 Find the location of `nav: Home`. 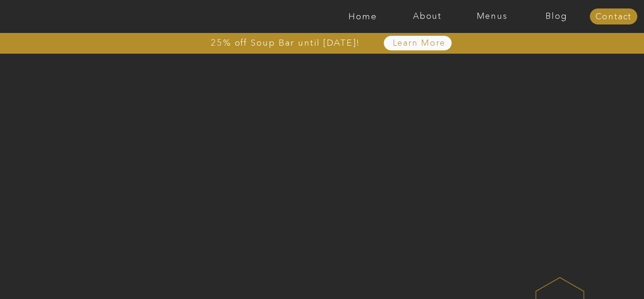

nav: Home is located at coordinates (362, 16).